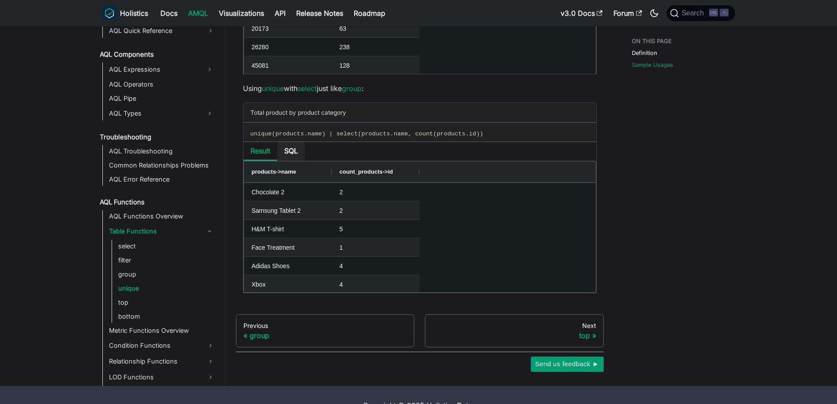 Image resolution: width=837 pixels, height=404 pixels. What do you see at coordinates (347, 134) in the screenshot?
I see `span: select` at bounding box center [347, 134].